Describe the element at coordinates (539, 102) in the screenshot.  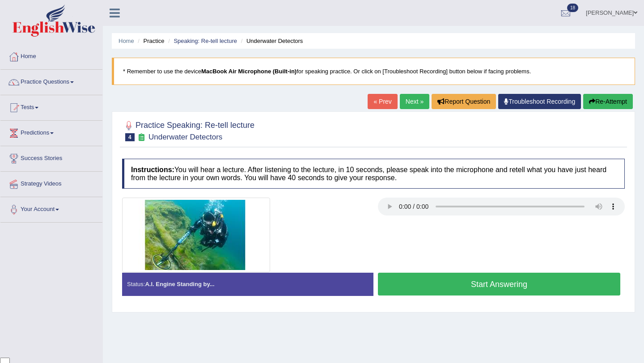
I see `a: Troubleshoot Recording` at that location.